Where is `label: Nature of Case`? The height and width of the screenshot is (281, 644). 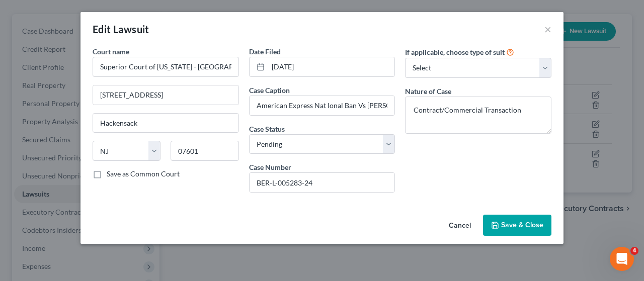
label: Nature of Case is located at coordinates (428, 91).